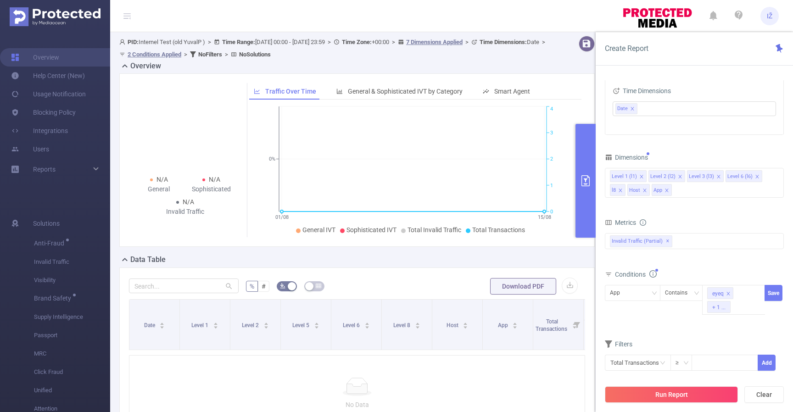 This screenshot has height=412, width=793. What do you see at coordinates (30, 149) in the screenshot?
I see `a: Users` at bounding box center [30, 149].